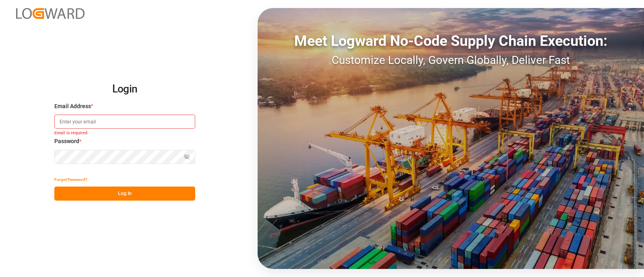 The image size is (644, 277). I want to click on button: Forgot Password?, so click(71, 180).